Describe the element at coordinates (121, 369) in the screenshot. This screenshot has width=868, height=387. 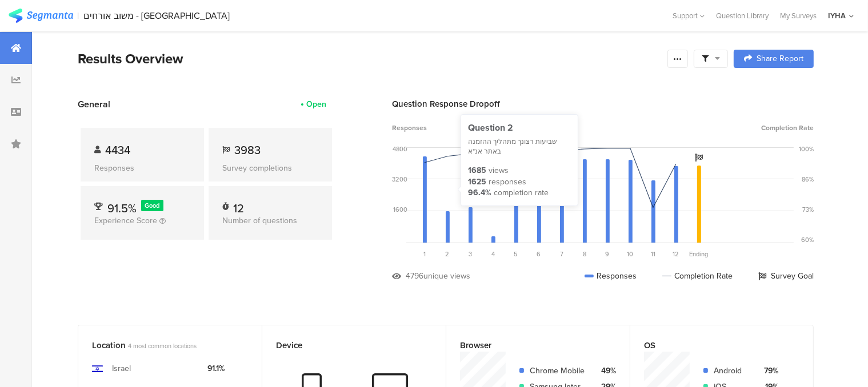
I see `div: Israel` at that location.